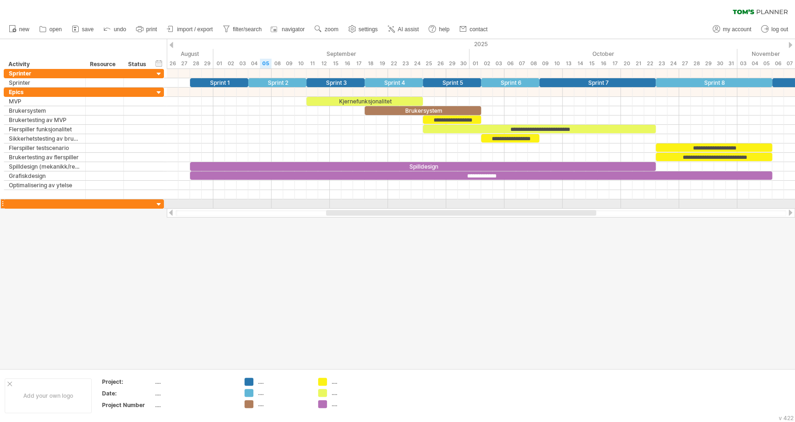 Image resolution: width=795 pixels, height=422 pixels. What do you see at coordinates (265, 63) in the screenshot?
I see `div: Friday, 5 September 2025` at bounding box center [265, 63].